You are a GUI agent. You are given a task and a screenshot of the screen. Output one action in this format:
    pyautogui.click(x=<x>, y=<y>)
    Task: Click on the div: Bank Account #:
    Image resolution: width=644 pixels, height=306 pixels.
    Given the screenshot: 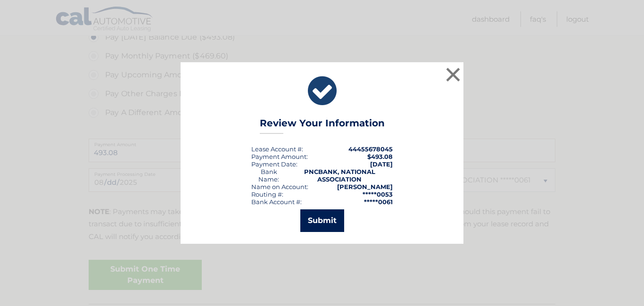 What is the action you would take?
    pyautogui.click(x=276, y=202)
    